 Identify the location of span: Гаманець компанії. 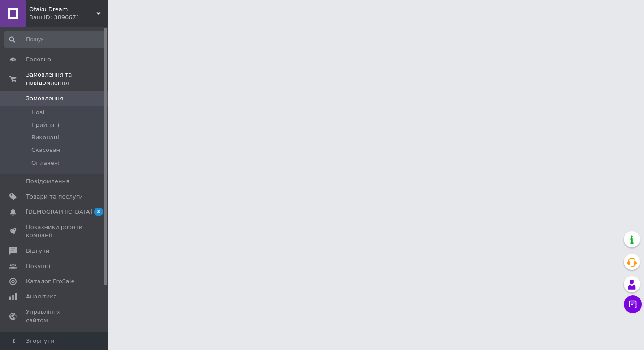
(54, 340).